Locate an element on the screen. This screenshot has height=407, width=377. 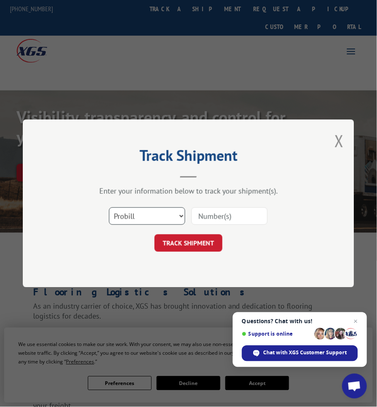
input: Number(s) is located at coordinates (230, 216).